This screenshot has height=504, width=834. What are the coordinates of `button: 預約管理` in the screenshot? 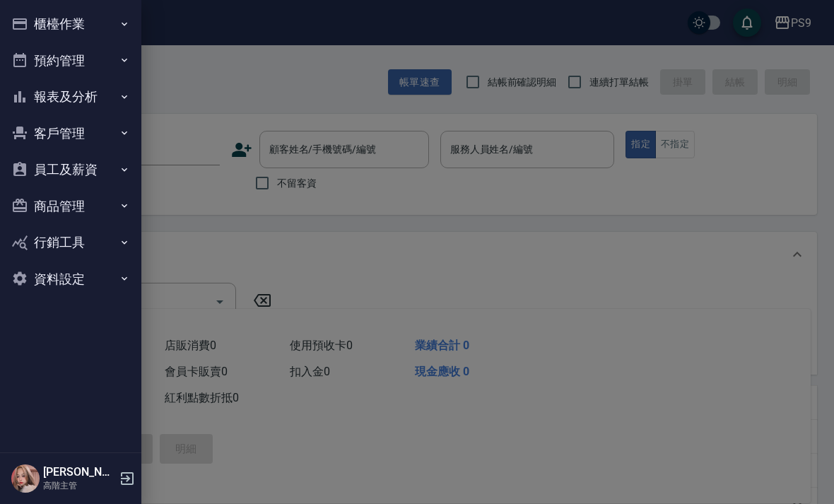 It's located at (71, 61).